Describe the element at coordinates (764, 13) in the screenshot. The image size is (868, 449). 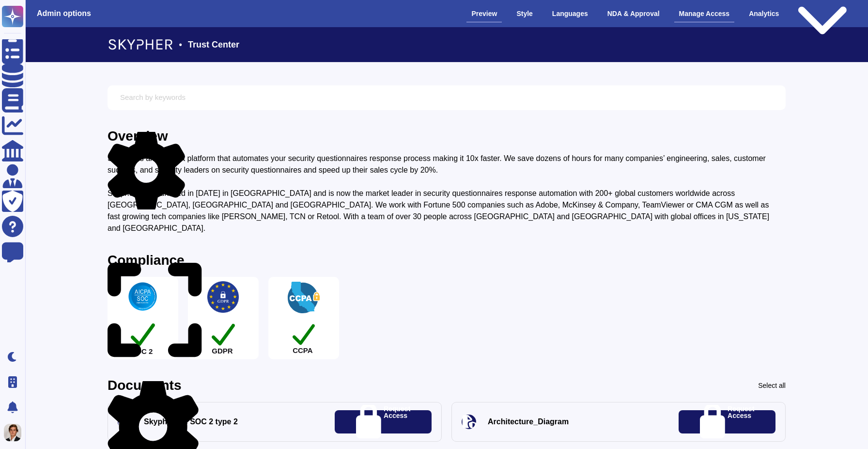
I see `div: Analytics` at that location.